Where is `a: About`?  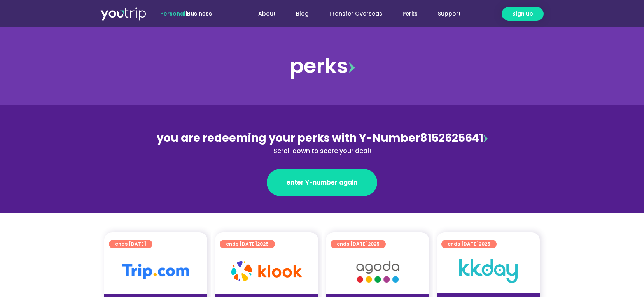
a: About is located at coordinates (267, 13).